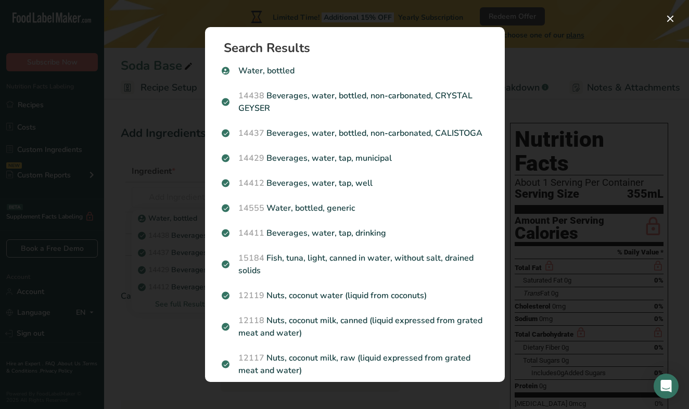 The width and height of the screenshot is (689, 409). I want to click on span: 12118, so click(251, 321).